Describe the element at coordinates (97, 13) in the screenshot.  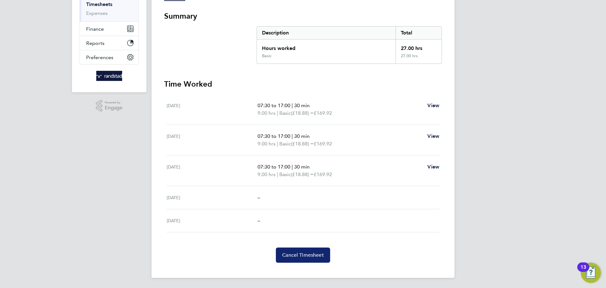
I see `a: Expenses` at that location.